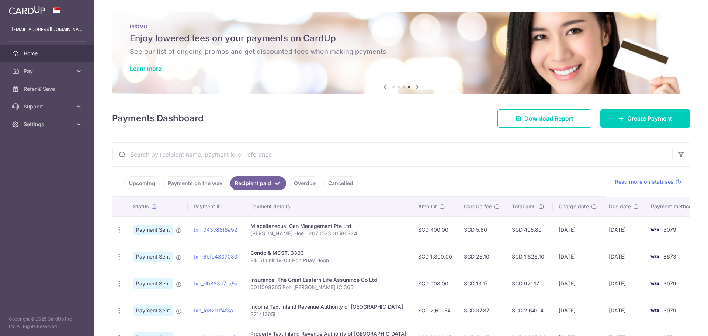 Image resolution: width=708 pixels, height=336 pixels. Describe the element at coordinates (482, 256) in the screenshot. I see `td: SGD 26.10` at that location.